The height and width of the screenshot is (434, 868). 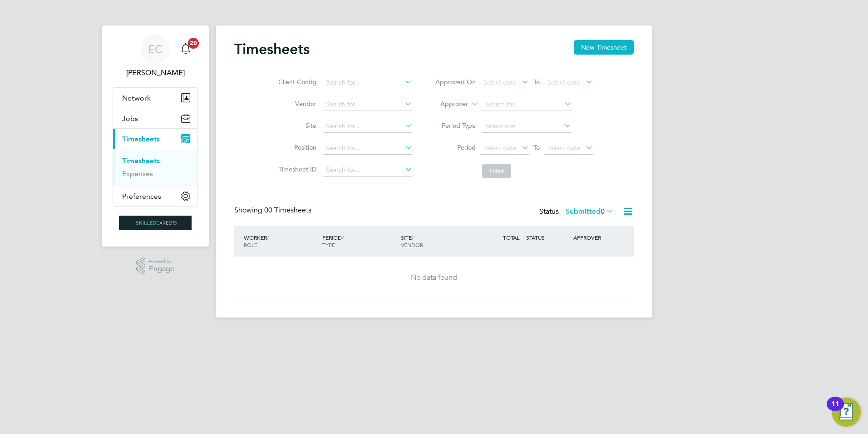 What do you see at coordinates (155, 118) in the screenshot?
I see `button: Jobs` at bounding box center [155, 118].